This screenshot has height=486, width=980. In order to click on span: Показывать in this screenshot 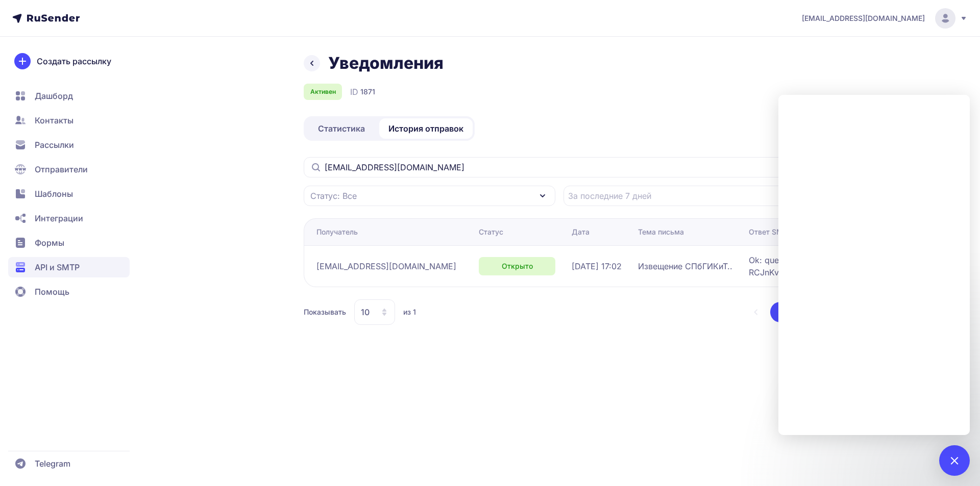, I will do `click(324, 312)`.